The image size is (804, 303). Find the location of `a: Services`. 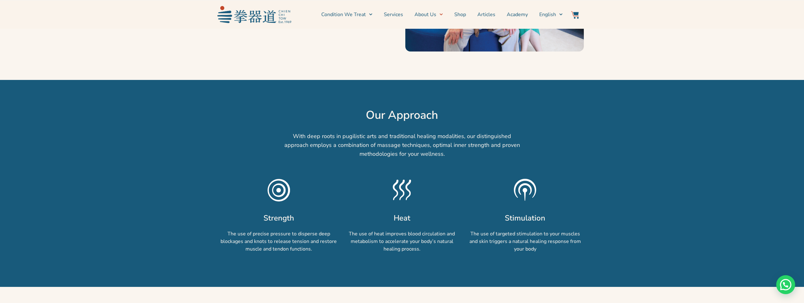

a: Services is located at coordinates (393, 15).